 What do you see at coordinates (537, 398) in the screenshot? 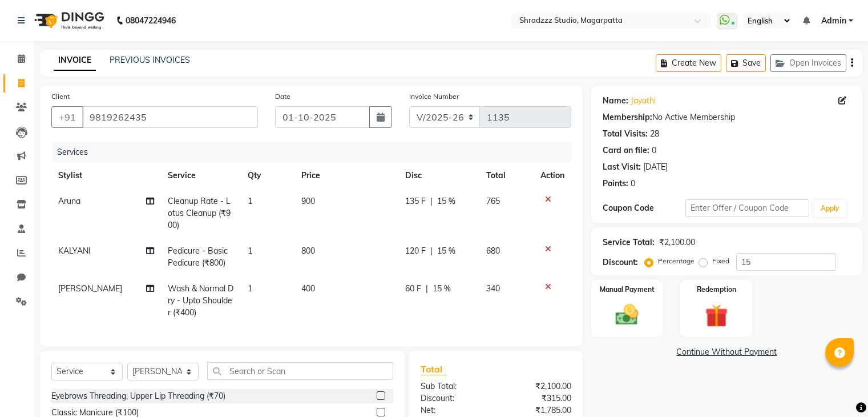
I see `div: ₹315.00` at bounding box center [537, 398].